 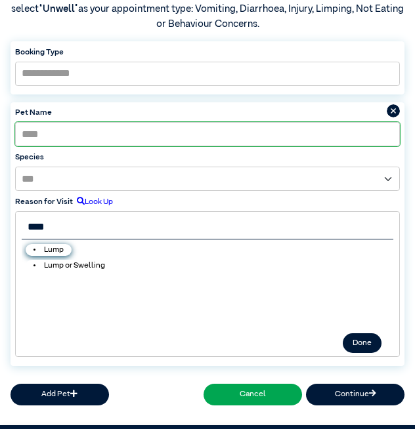 I want to click on span: “Unwell”, so click(x=58, y=9).